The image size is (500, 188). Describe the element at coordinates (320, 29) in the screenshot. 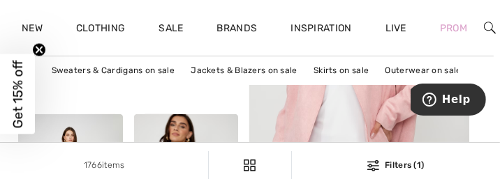

I see `span: Inspiration` at that location.